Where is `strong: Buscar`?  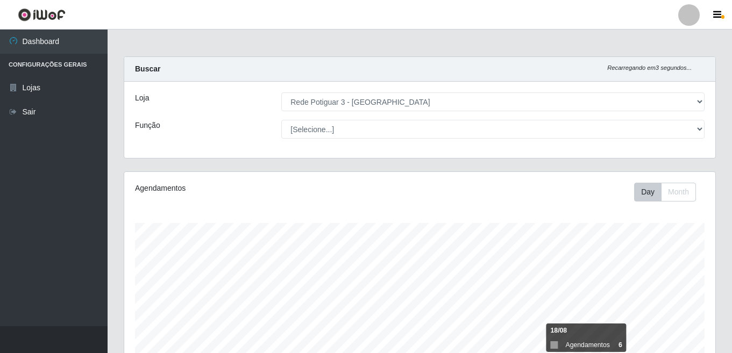 strong: Buscar is located at coordinates (147, 69).